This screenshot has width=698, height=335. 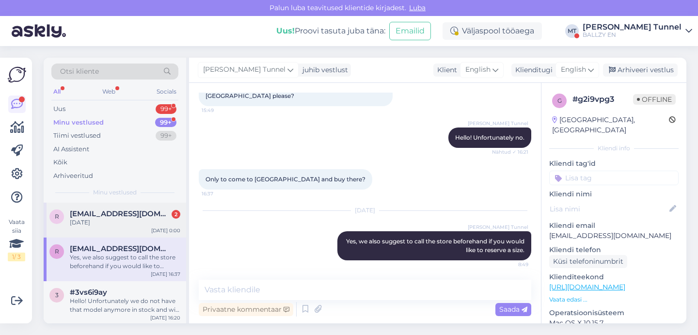 What do you see at coordinates (436, 245) in the screenshot?
I see `span: Yes, we also suggest to call the store beforehand if you would like to reserve a size.` at bounding box center [436, 245].